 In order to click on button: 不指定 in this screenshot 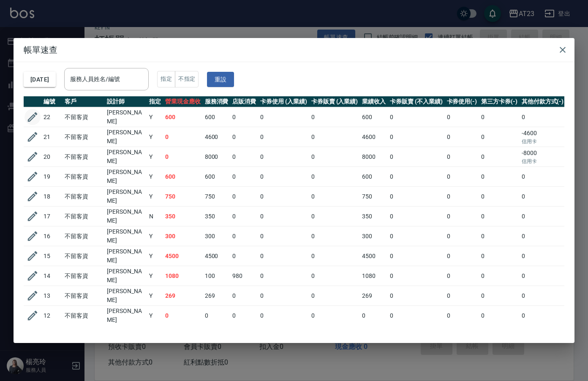, I will do `click(187, 79)`.